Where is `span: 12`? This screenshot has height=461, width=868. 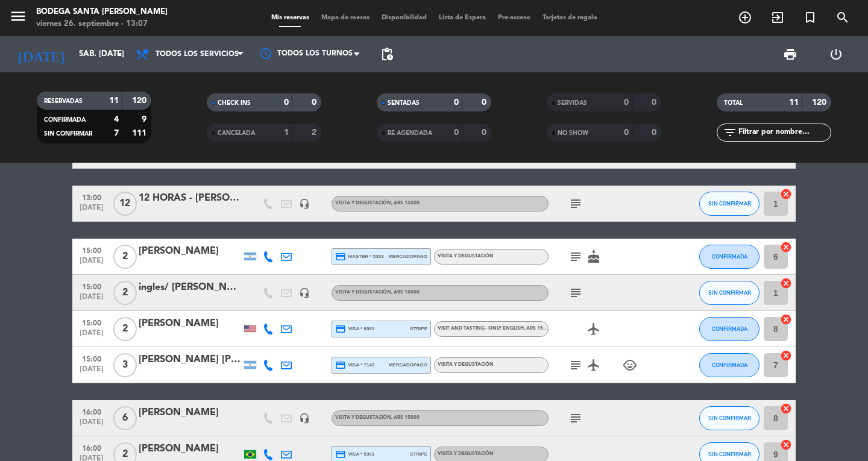
span: 12 is located at coordinates (125, 204).